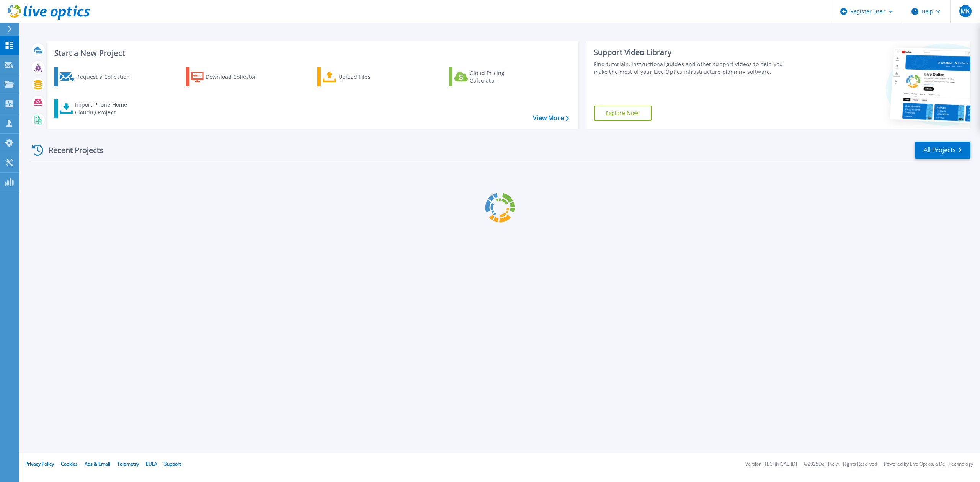 This screenshot has height=482, width=980. Describe the element at coordinates (236, 77) in the screenshot. I see `div: Download Collector` at that location.